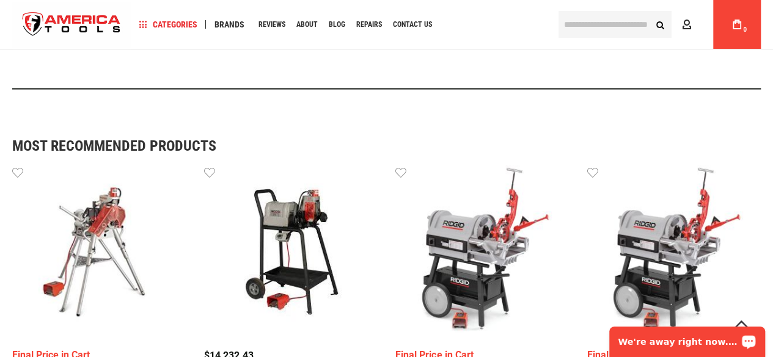 This screenshot has height=357, width=773. What do you see at coordinates (71, 24) in the screenshot?
I see `a: store logo` at bounding box center [71, 24].